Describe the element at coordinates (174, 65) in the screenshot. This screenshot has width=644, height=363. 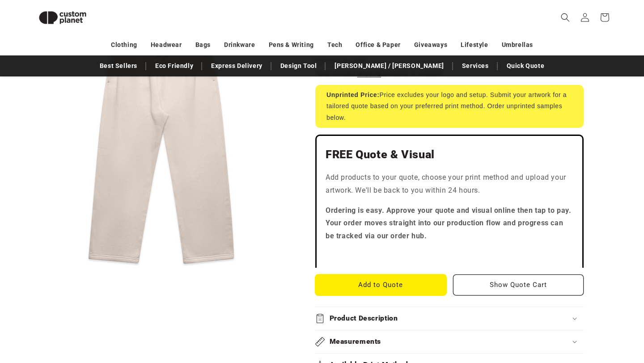
I see `a: Eco Friendly` at that location.